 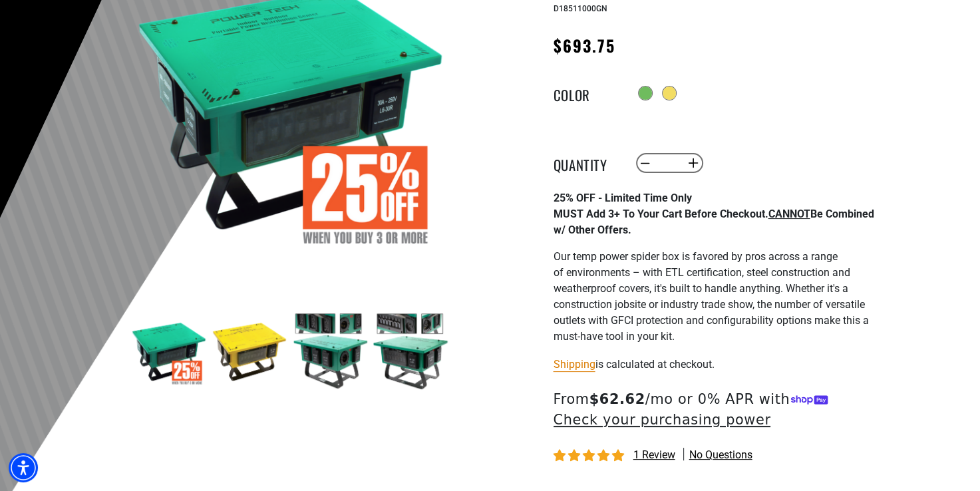 What do you see at coordinates (574, 364) in the screenshot?
I see `a: Shipping` at bounding box center [574, 364].